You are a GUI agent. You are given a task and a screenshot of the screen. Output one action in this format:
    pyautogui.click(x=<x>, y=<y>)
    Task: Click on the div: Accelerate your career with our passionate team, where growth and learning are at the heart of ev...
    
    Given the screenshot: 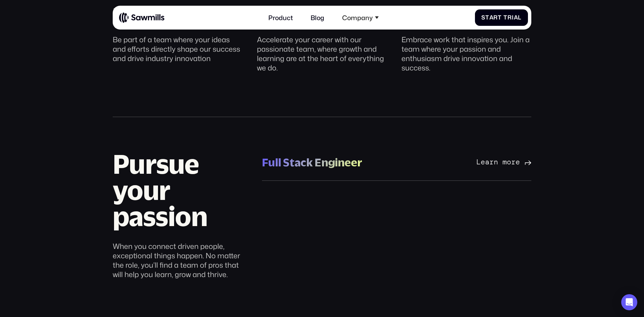 What is the action you would take?
    pyautogui.click(x=322, y=54)
    